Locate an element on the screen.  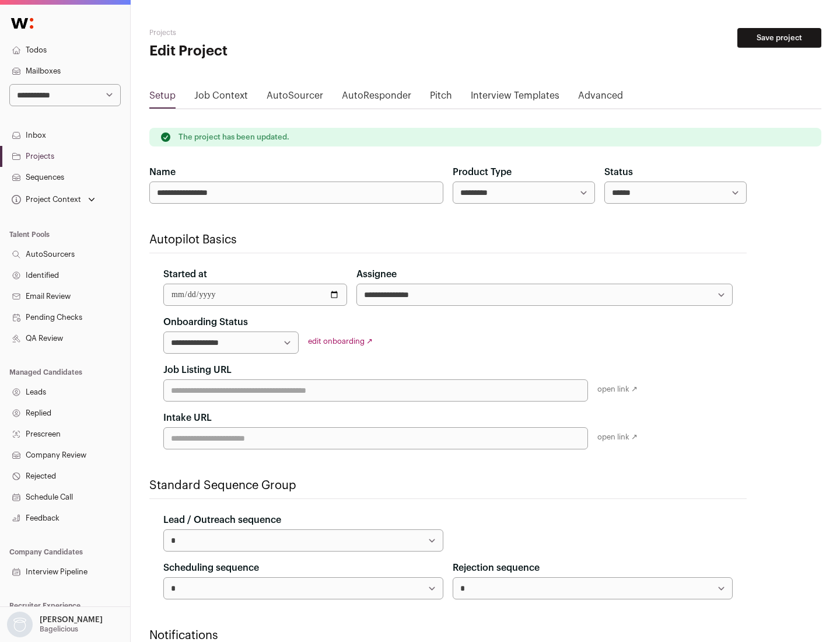
label: Assignee is located at coordinates (376, 274).